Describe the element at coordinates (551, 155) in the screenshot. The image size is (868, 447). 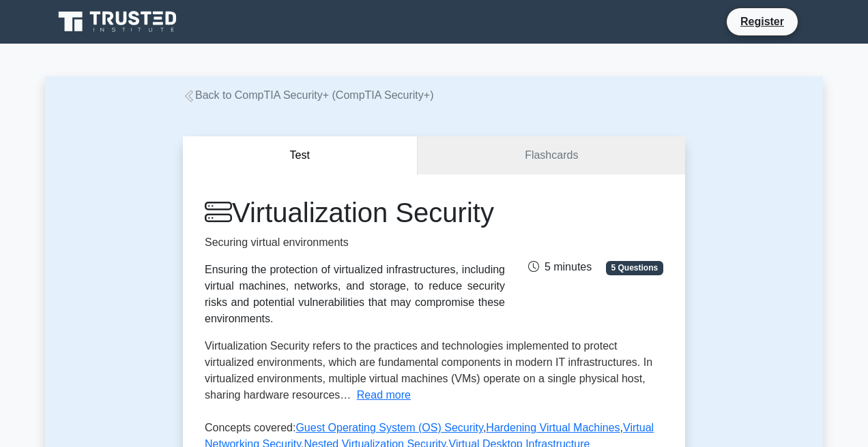
I see `a: Flashcards` at that location.